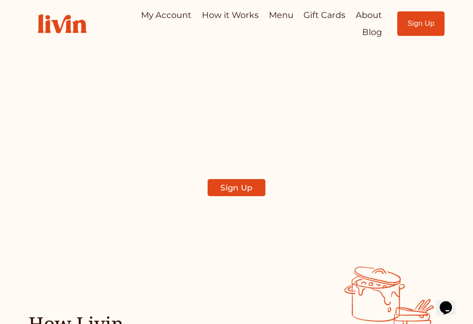 Image resolution: width=473 pixels, height=324 pixels. I want to click on img: Livin, so click(62, 24).